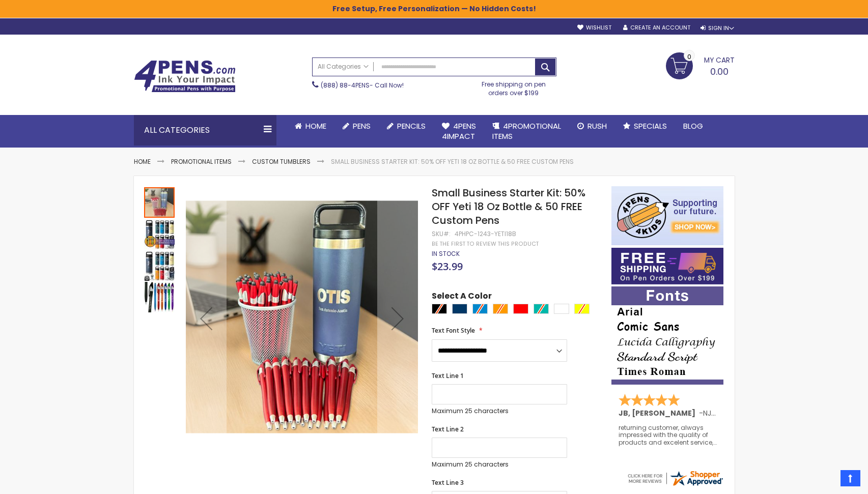 Image resolution: width=868 pixels, height=494 pixels. What do you see at coordinates (675, 478) in the screenshot?
I see `img: 4pens.com widget logo` at bounding box center [675, 478].